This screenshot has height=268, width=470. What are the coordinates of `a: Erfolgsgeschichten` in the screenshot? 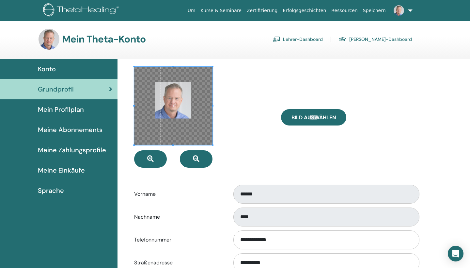 It's located at (304, 10).